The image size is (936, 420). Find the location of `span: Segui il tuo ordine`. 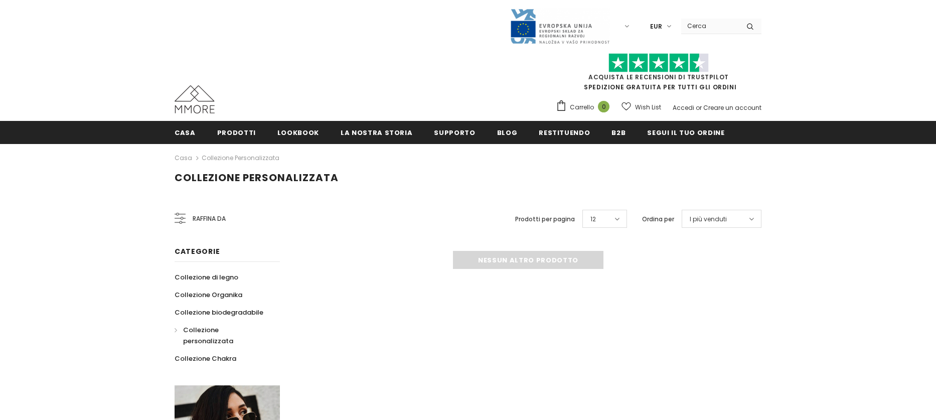

span: Segui il tuo ordine is located at coordinates (686, 132).